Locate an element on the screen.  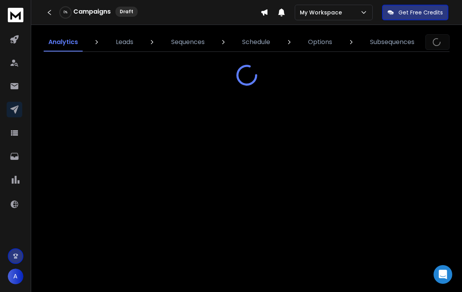
div: Open Intercom Messenger is located at coordinates (443, 274).